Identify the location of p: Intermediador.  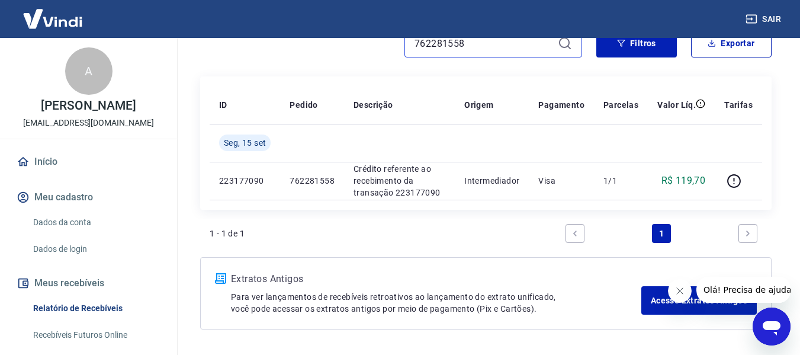
(492, 181).